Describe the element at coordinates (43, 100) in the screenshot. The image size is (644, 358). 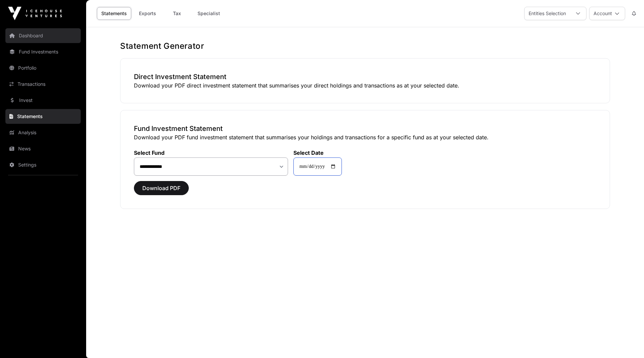
I see `a: Invest` at that location.